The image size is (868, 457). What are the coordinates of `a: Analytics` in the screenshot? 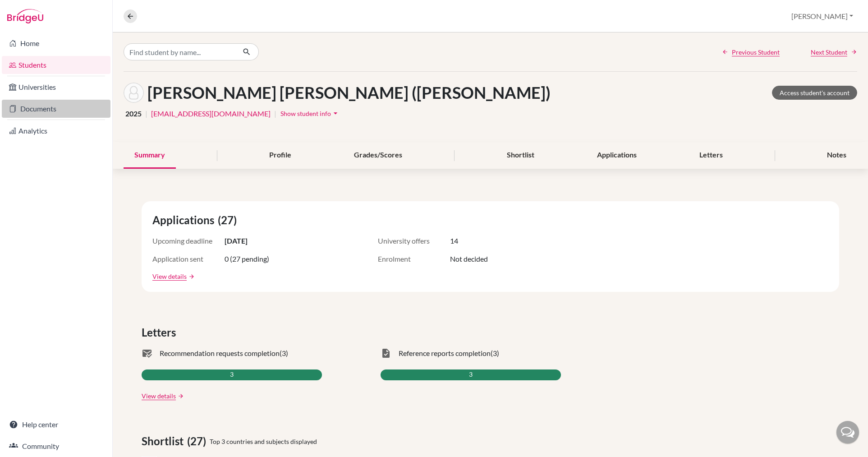 It's located at (56, 131).